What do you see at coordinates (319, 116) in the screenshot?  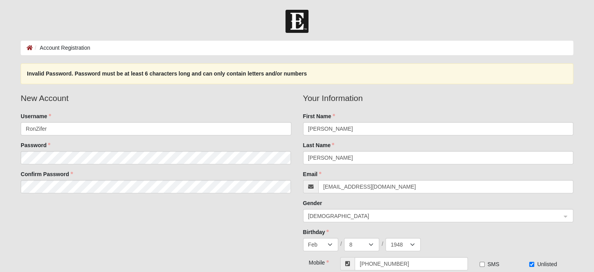 I see `label: First Name` at bounding box center [319, 116].